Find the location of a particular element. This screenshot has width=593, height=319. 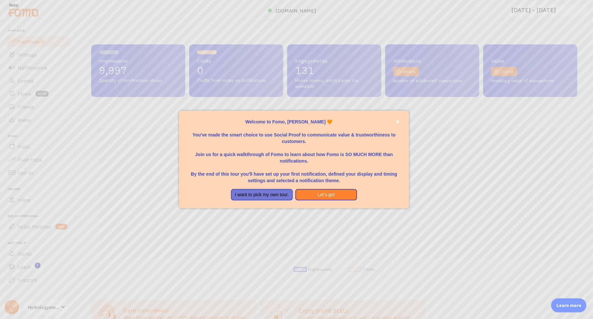

p: Learn more is located at coordinates (569, 305).